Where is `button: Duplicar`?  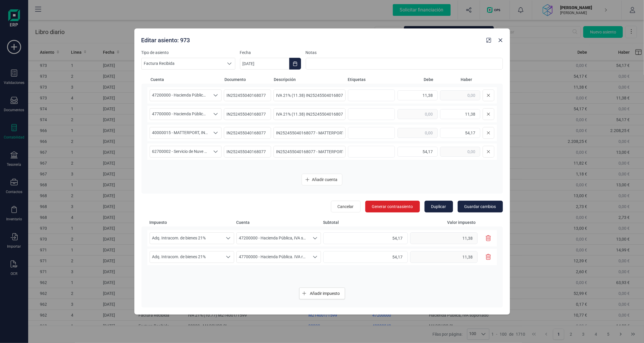 button: Duplicar is located at coordinates (438, 207).